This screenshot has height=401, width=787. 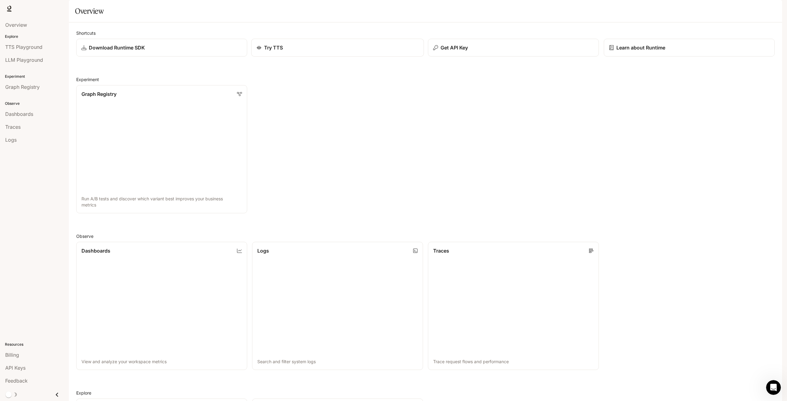 I want to click on h1: Overview, so click(x=89, y=11).